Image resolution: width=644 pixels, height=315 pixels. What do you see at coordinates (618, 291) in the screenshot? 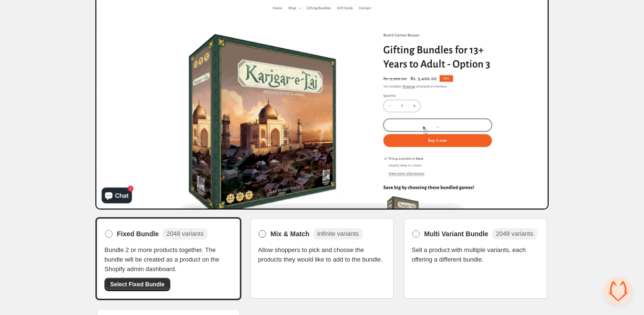
I see `div: Open chat` at bounding box center [618, 291].